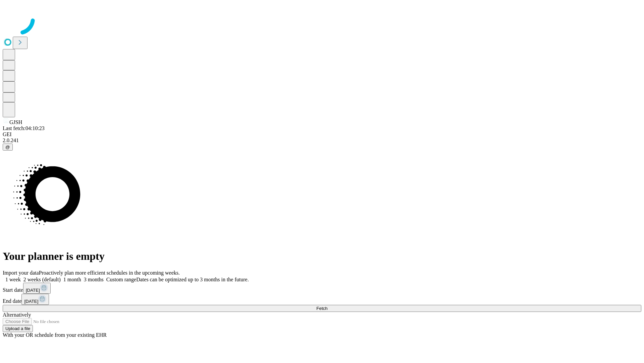 This screenshot has width=644, height=363. What do you see at coordinates (322, 299) in the screenshot?
I see `div: End date` at bounding box center [322, 299].